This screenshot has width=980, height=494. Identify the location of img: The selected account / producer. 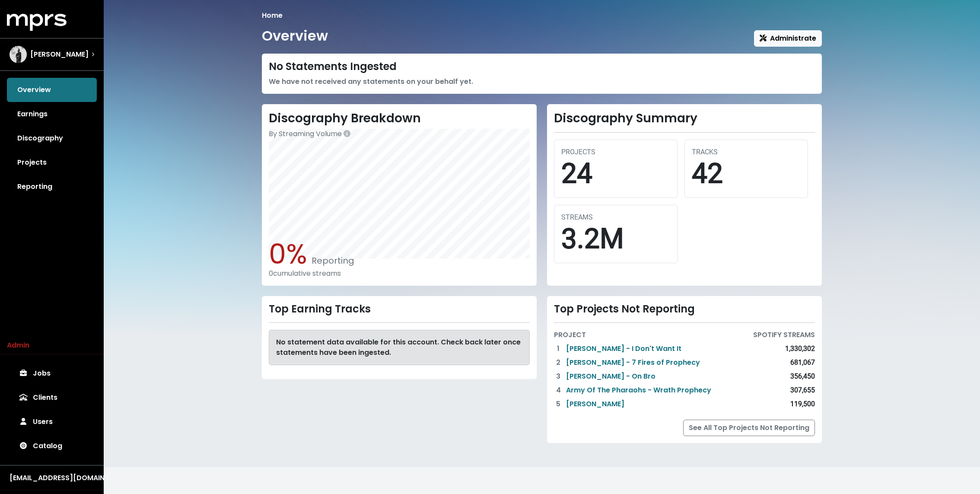
(18, 54).